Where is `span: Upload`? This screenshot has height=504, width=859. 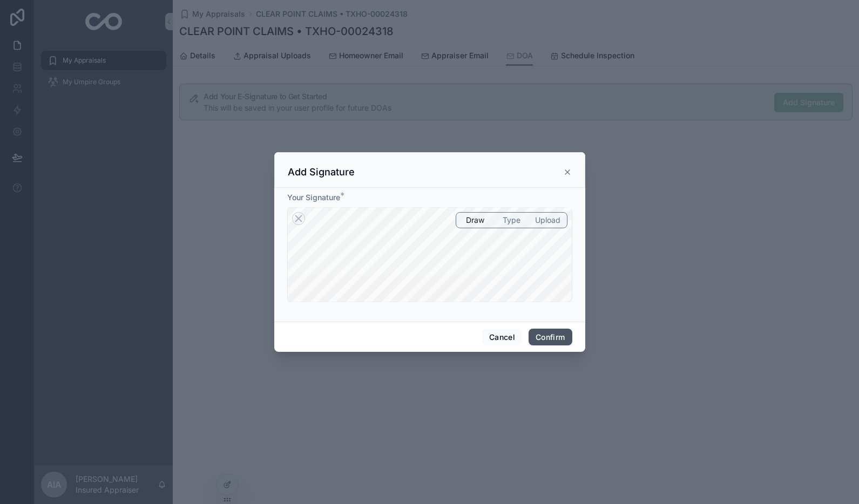
span: Upload is located at coordinates (547, 220).